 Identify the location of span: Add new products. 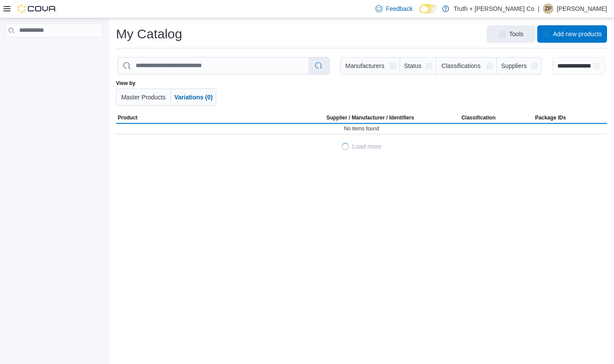
(578, 34).